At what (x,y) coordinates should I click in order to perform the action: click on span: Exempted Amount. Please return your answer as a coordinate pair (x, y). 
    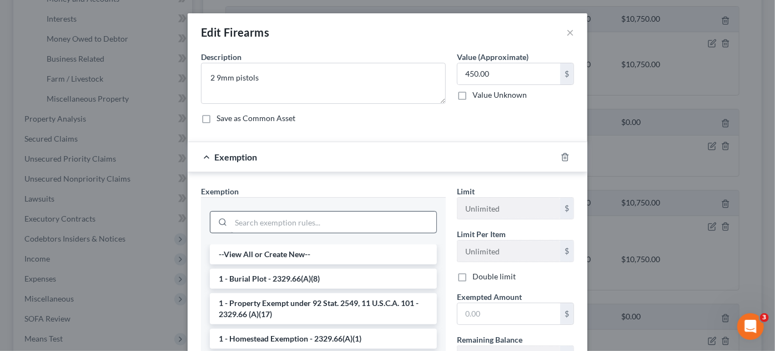
    Looking at the image, I should click on (489, 296).